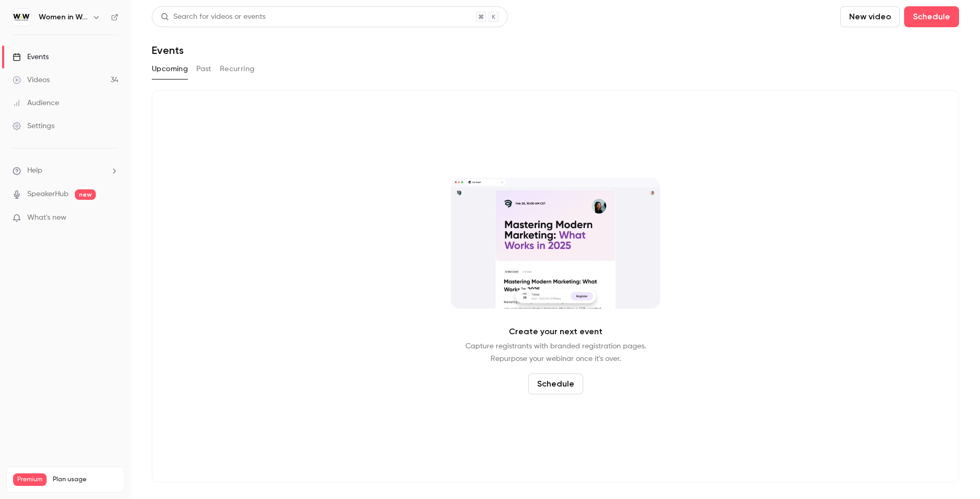 This screenshot has width=980, height=499. I want to click on h6: Women in Work, so click(63, 17).